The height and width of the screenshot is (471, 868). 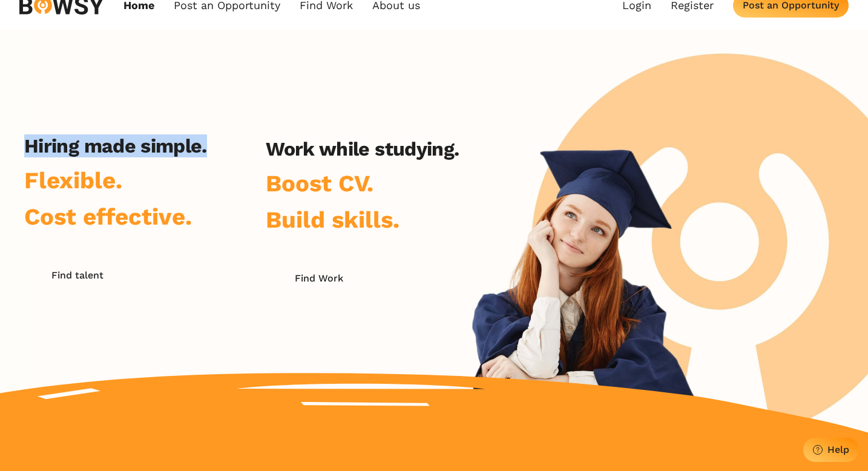 I want to click on div: Find Work, so click(x=319, y=278).